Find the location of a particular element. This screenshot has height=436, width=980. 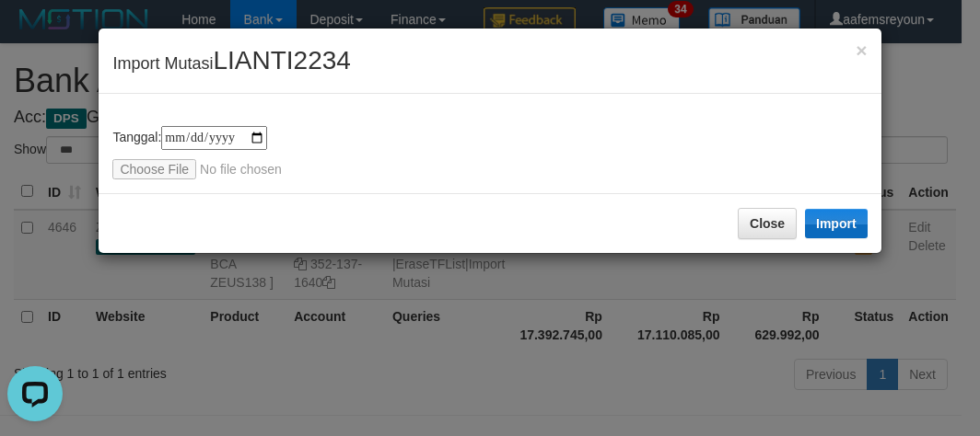

span: LIANTI2234 is located at coordinates (281, 59).